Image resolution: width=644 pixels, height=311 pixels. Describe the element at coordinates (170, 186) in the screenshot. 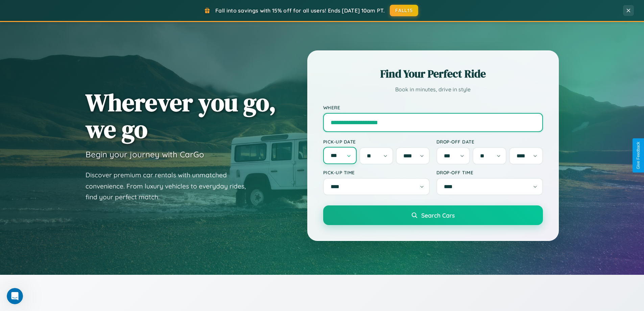

I see `p: Discover premium car rentals with unmatched convenience. From luxury vehicles to everyday rides, ...` at that location.